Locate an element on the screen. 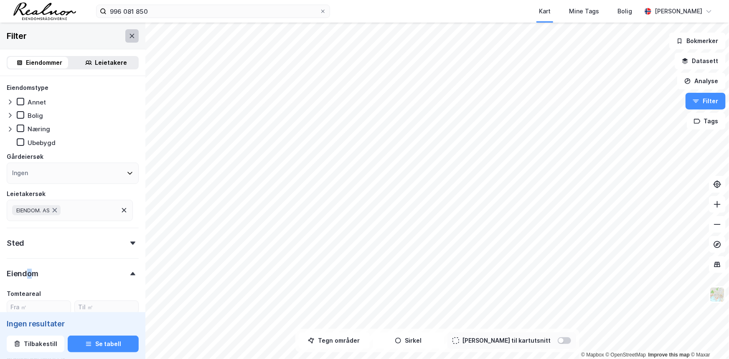 The image size is (729, 359). div: Annet is located at coordinates (37, 102).